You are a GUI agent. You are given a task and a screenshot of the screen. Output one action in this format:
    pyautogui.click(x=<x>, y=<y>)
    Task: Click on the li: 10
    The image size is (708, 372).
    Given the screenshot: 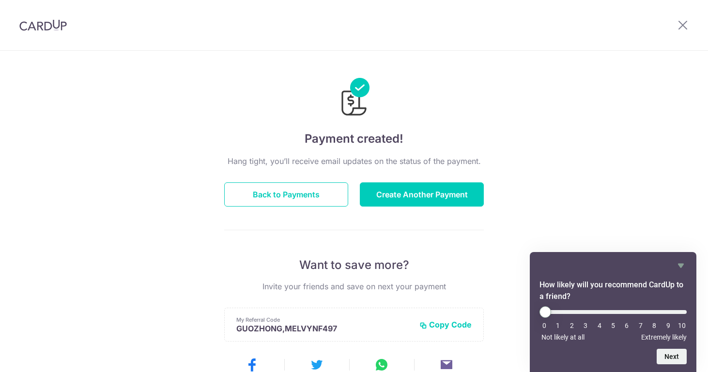 What is the action you would take?
    pyautogui.click(x=681, y=326)
    